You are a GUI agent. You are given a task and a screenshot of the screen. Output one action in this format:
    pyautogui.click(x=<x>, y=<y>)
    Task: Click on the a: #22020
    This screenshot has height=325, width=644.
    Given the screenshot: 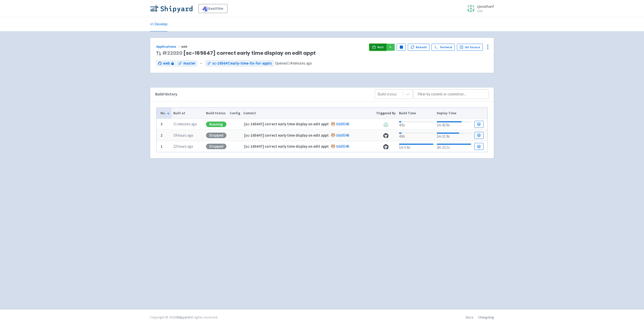 What is the action you would take?
    pyautogui.click(x=172, y=53)
    